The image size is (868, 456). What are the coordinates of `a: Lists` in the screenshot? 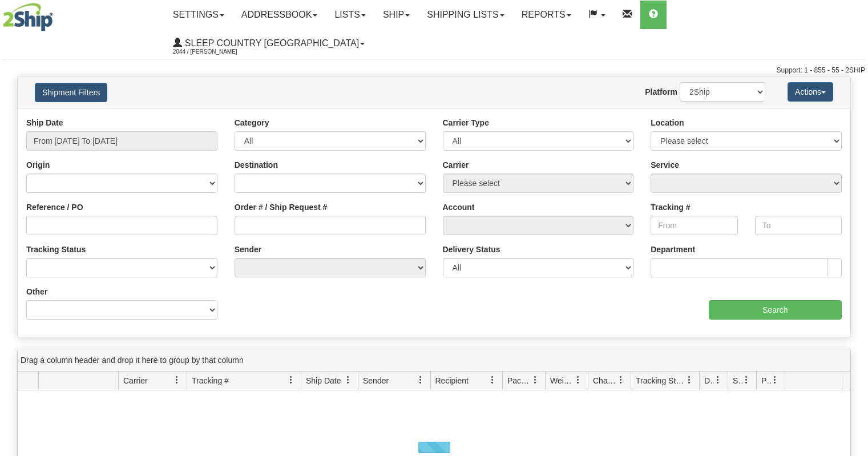 It's located at (350, 15).